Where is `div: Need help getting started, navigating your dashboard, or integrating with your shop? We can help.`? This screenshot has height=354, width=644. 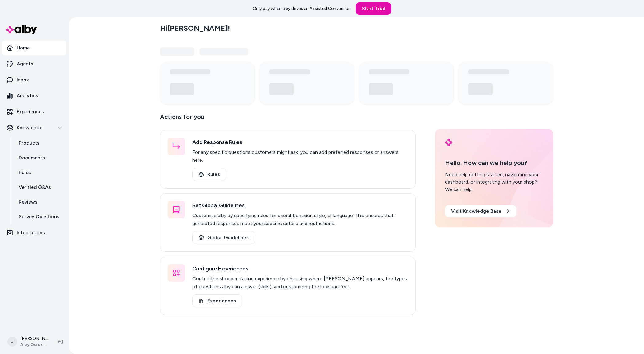
div: Need help getting started, navigating your dashboard, or integrating with your shop? We can help. is located at coordinates (494, 182).